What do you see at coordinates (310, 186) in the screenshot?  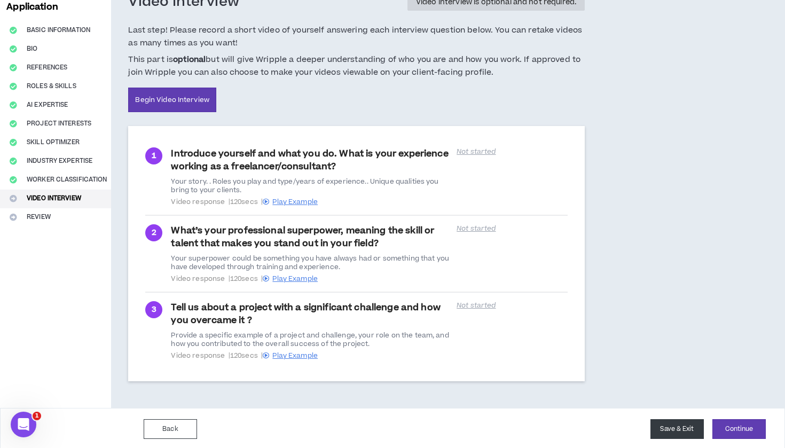 I see `div: Your story. . Roles you play and type/years of experience.. Unique qualities you bring to your cl...` at bounding box center [310, 186].